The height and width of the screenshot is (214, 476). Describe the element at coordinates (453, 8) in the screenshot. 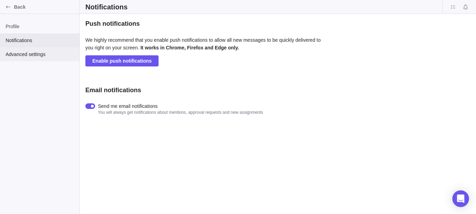

I see `a: Guest portal` at that location.